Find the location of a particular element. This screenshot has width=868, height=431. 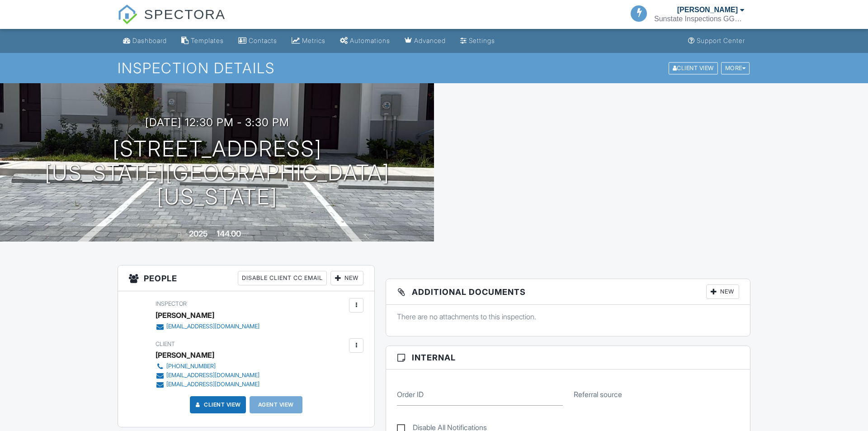

a: Settings is located at coordinates (477, 40).